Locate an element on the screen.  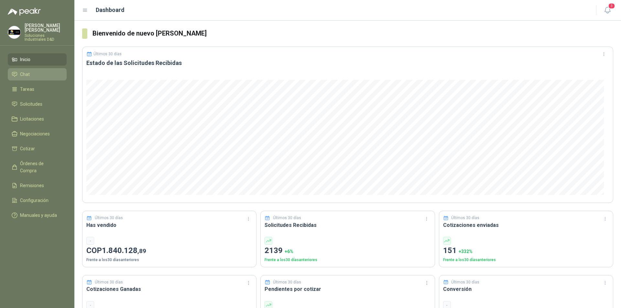
h3: Cotizaciones Ganadas is located at coordinates (169, 289).